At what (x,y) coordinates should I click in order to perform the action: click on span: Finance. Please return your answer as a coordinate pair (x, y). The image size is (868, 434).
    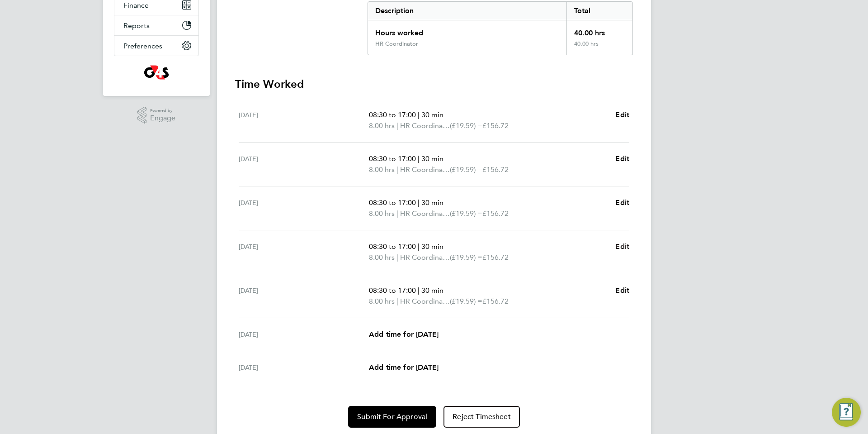
    Looking at the image, I should click on (136, 5).